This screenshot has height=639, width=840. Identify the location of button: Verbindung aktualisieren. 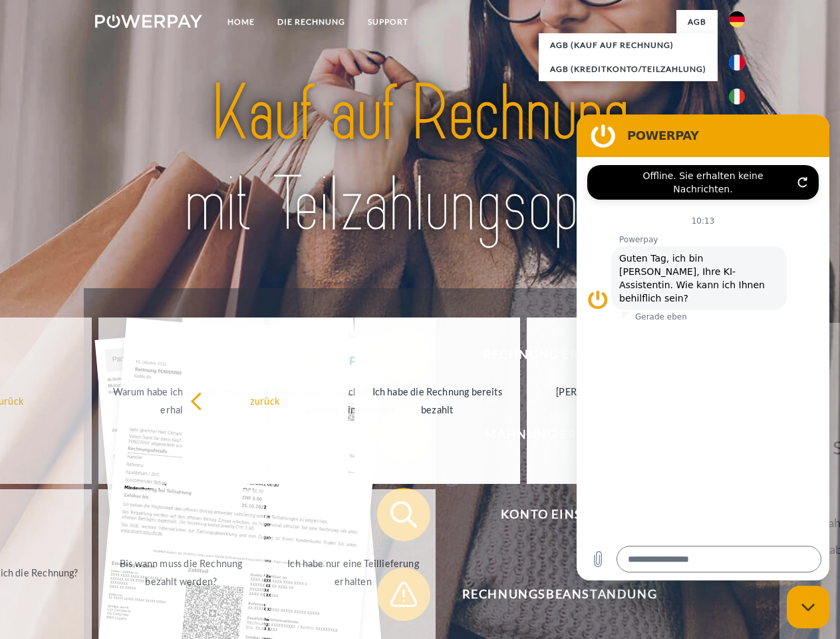
(226, 68).